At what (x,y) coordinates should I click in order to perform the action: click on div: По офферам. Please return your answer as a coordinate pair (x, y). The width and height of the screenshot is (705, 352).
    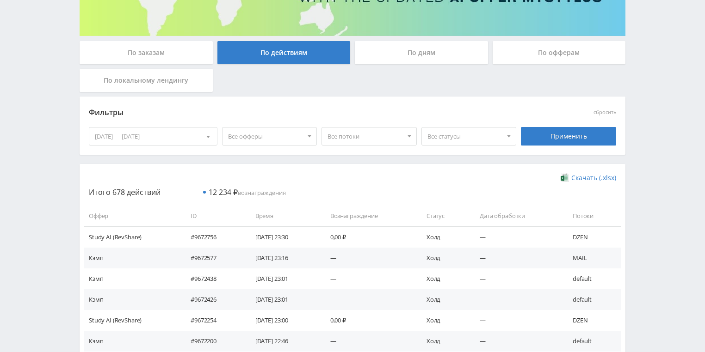
    Looking at the image, I should click on (559, 53).